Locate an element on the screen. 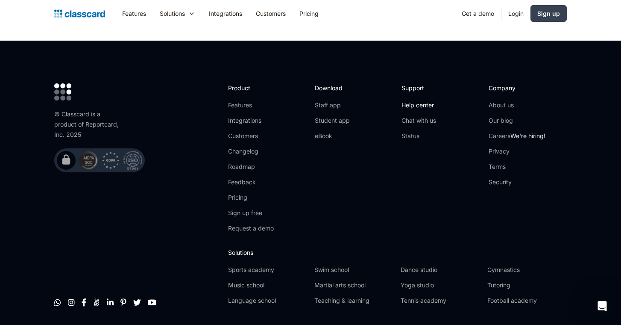  span: We're hiring! is located at coordinates (528, 135).